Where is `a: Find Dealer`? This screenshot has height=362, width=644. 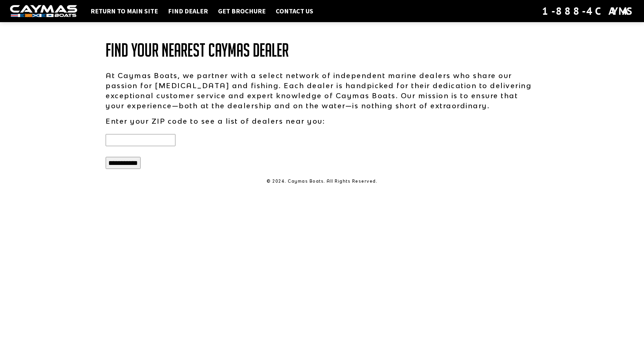
a: Find Dealer is located at coordinates (188, 11).